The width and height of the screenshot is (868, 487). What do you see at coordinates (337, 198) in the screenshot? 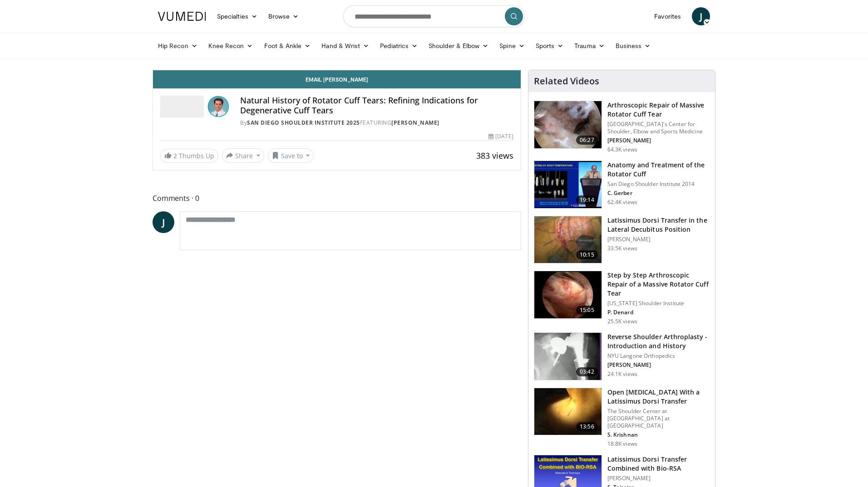
I see `span: Comments 0` at bounding box center [337, 198].